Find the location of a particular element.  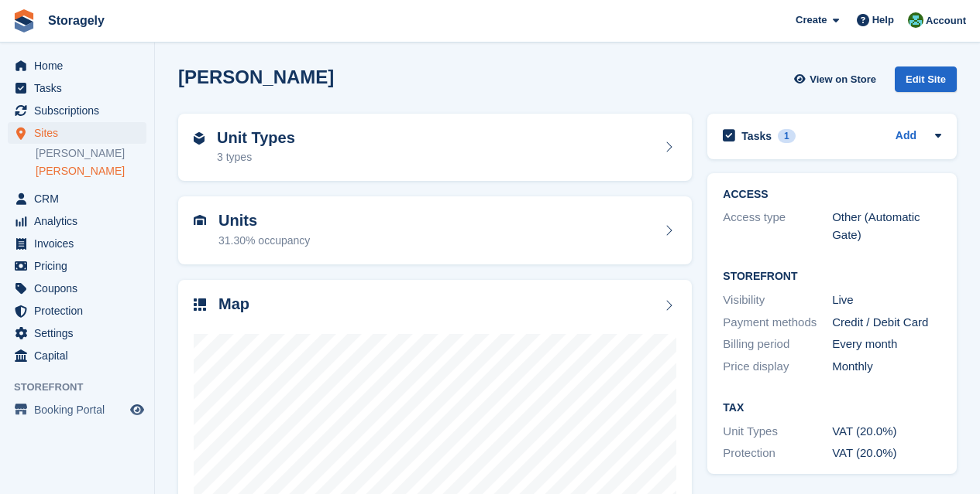

span: Tasks is located at coordinates (80, 88).